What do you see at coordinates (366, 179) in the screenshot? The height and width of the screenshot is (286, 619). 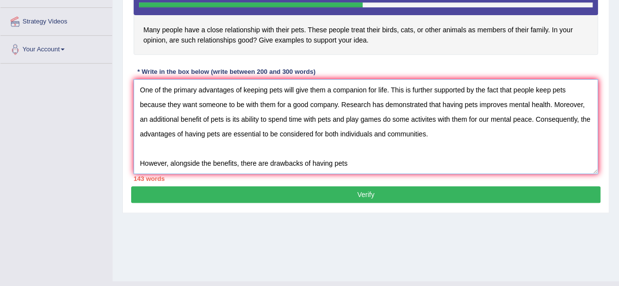 I see `div: 143 words` at bounding box center [366, 179].